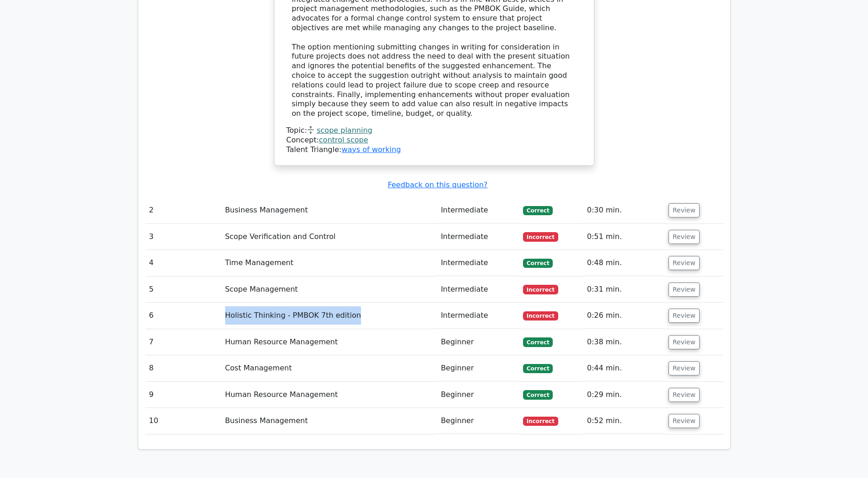  What do you see at coordinates (624, 236) in the screenshot?
I see `td: 0:51 min.` at bounding box center [624, 236].